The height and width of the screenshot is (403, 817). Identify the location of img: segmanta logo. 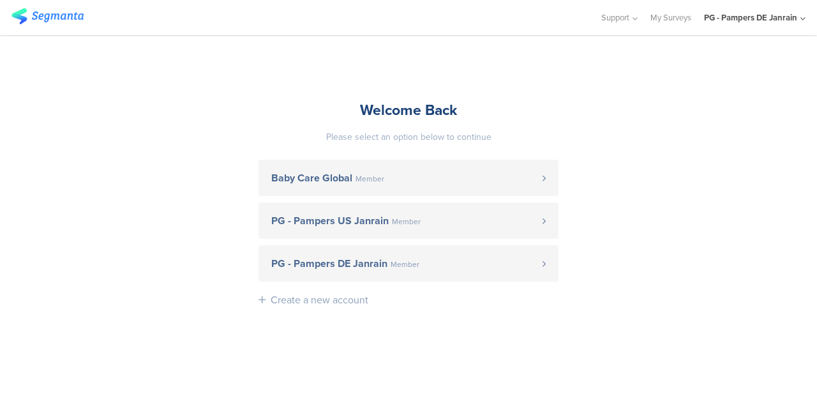
(47, 16).